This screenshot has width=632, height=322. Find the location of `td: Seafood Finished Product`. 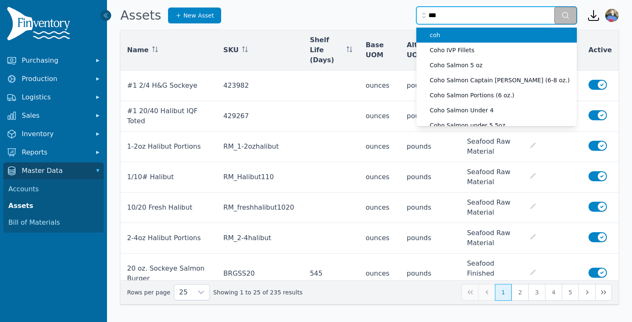

td: Seafood Finished Product is located at coordinates (492, 274).